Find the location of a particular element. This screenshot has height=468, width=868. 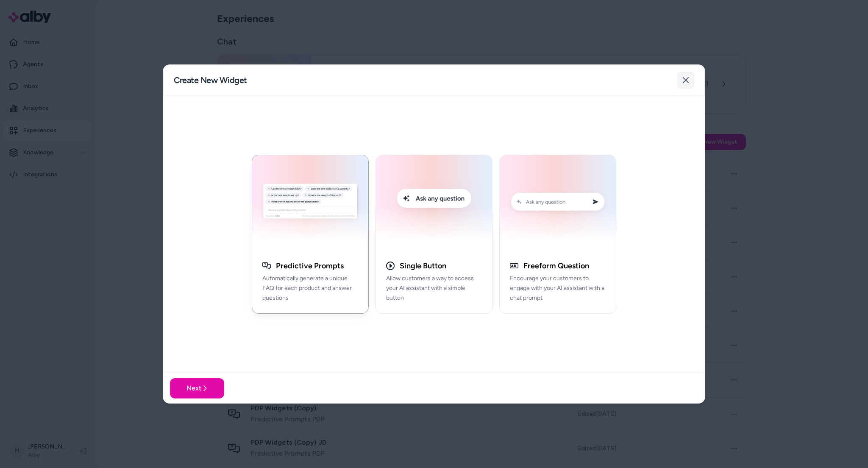

h3: Freeform Question is located at coordinates (556, 266).